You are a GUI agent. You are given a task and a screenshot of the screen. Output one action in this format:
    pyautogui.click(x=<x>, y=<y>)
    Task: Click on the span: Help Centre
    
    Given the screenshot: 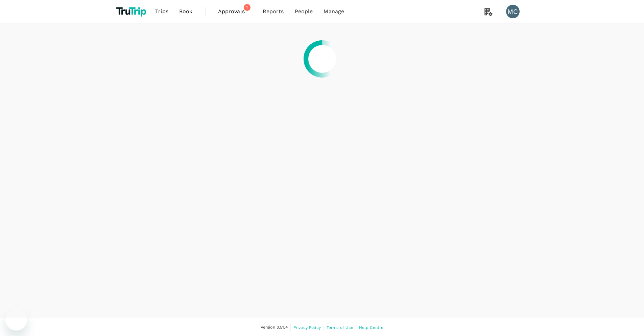 What is the action you would take?
    pyautogui.click(x=371, y=327)
    